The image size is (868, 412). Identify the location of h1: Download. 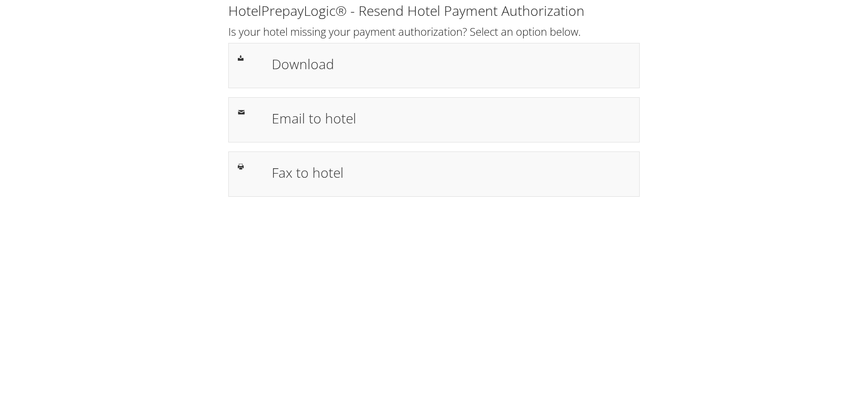
(451, 64).